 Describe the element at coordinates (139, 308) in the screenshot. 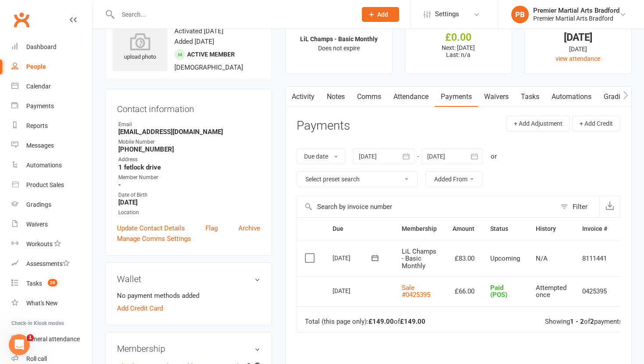

I see `a: Add Credit Card` at that location.